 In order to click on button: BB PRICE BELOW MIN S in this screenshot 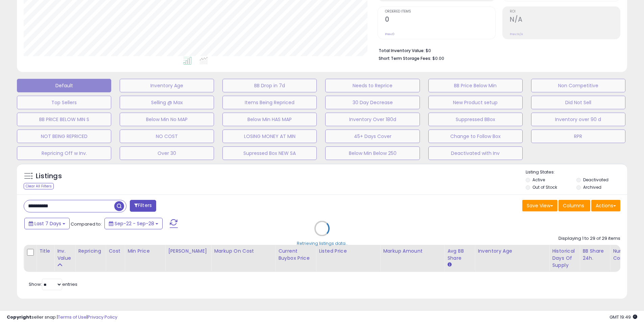, I will do `click(64, 119)`.